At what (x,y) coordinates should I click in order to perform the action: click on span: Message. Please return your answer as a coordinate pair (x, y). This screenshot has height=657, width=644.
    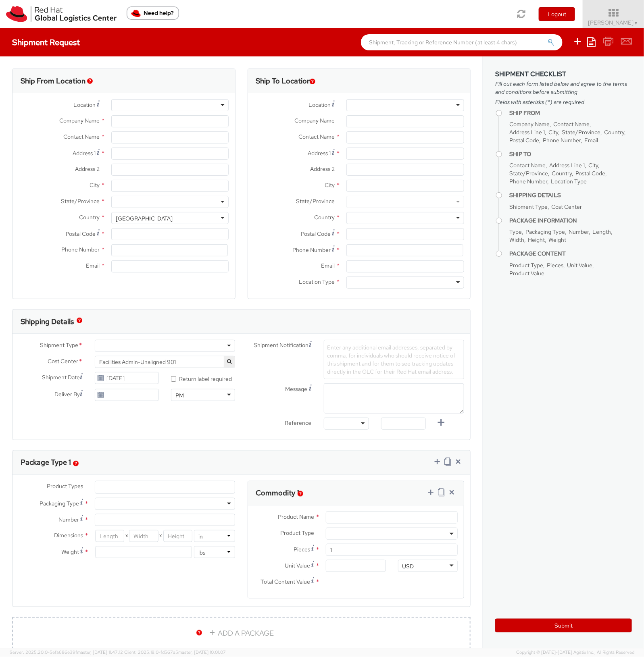
    Looking at the image, I should click on (296, 389).